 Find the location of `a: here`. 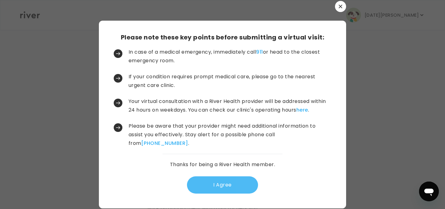

a: here is located at coordinates (302, 110).